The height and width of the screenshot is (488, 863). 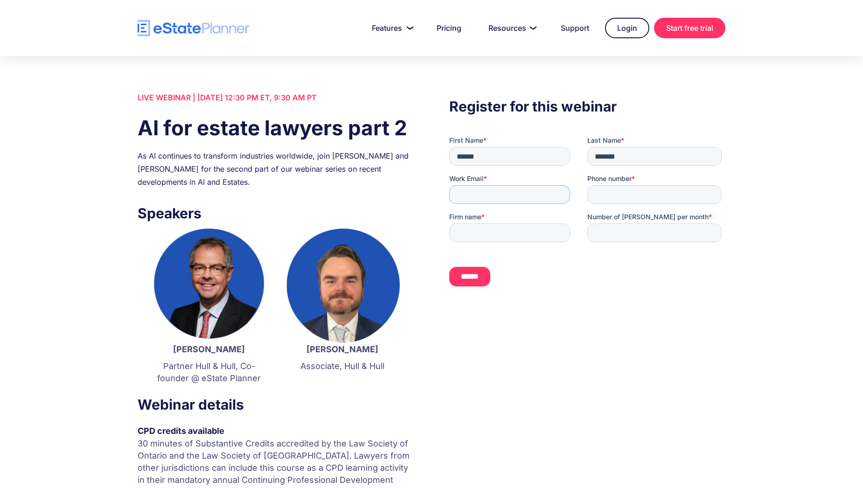 I want to click on a: Support, so click(x=575, y=28).